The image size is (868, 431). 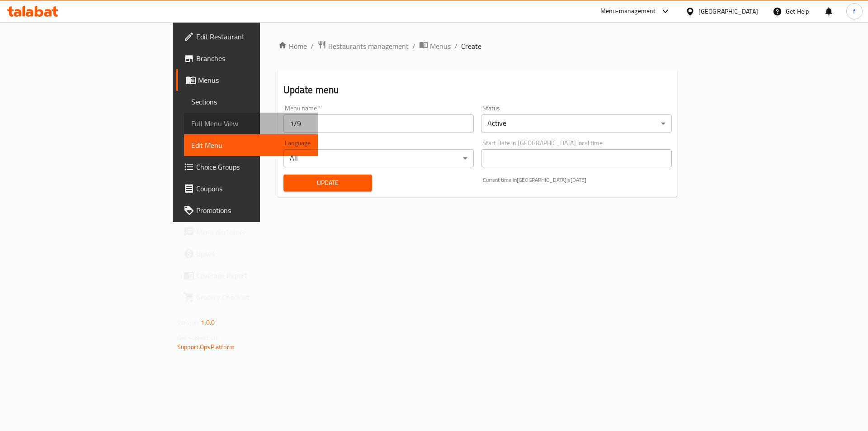 What do you see at coordinates (327, 182) in the screenshot?
I see `span: Update` at bounding box center [327, 182].